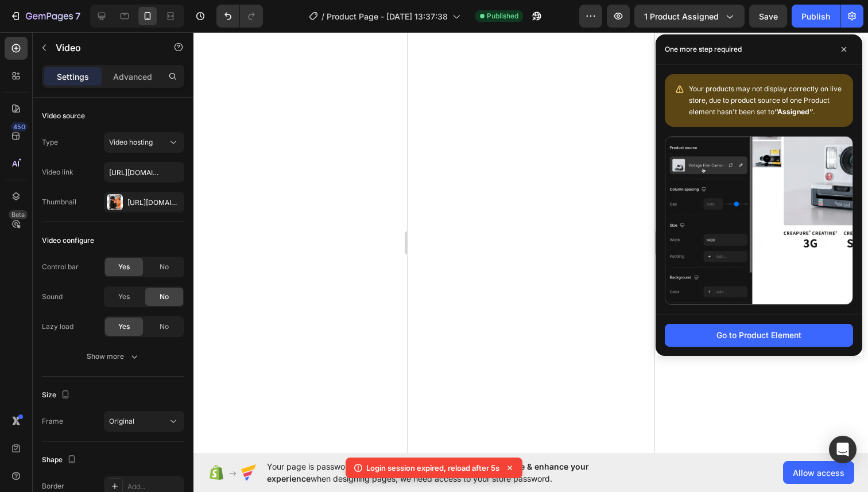 The image size is (868, 492). What do you see at coordinates (816, 16) in the screenshot?
I see `button: Publish` at bounding box center [816, 16].